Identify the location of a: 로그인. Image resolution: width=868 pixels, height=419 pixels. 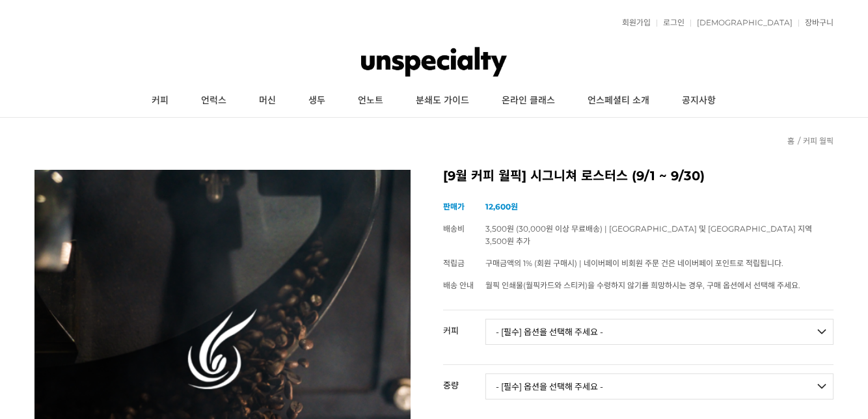
(670, 23).